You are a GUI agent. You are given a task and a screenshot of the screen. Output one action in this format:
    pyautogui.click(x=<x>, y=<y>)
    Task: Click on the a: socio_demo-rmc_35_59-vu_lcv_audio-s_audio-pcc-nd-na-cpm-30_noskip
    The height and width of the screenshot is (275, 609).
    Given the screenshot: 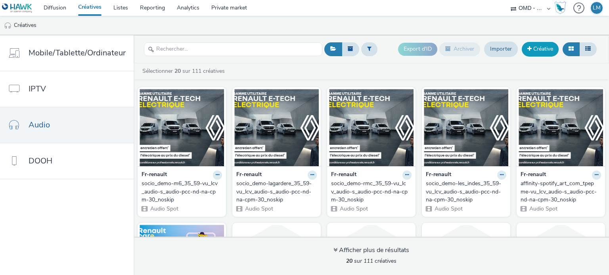 What is the action you would take?
    pyautogui.click(x=371, y=192)
    